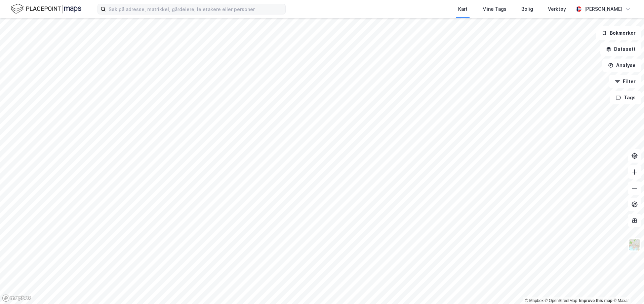  I want to click on img: Z, so click(635, 245).